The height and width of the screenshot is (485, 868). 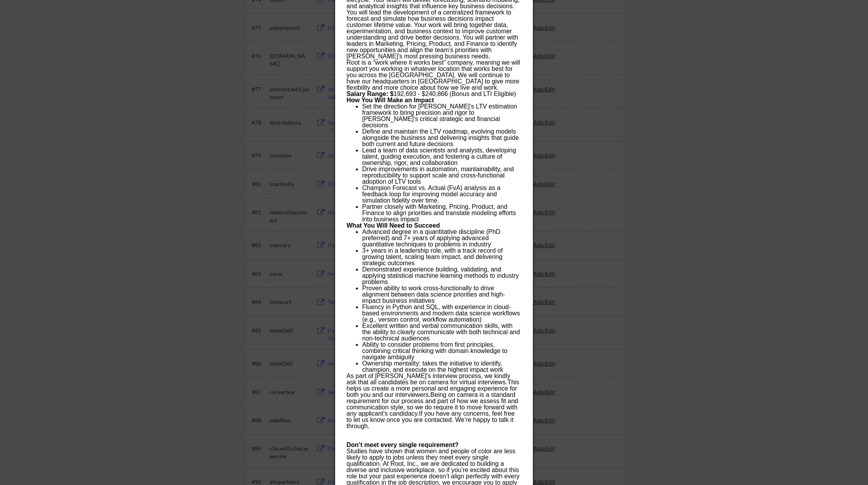 I want to click on p: Excellent written and verbal communication skills, with the ability to clearly communicate with b..., so click(x=442, y=332).